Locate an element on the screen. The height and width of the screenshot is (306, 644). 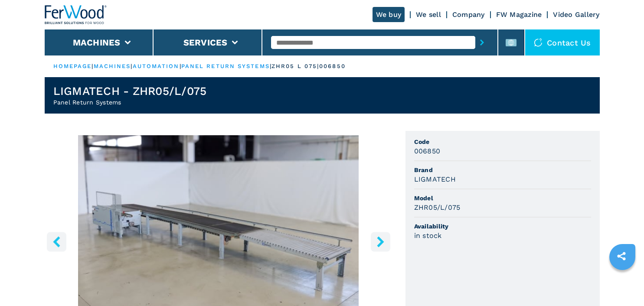
h3: 006850 is located at coordinates (427, 151).